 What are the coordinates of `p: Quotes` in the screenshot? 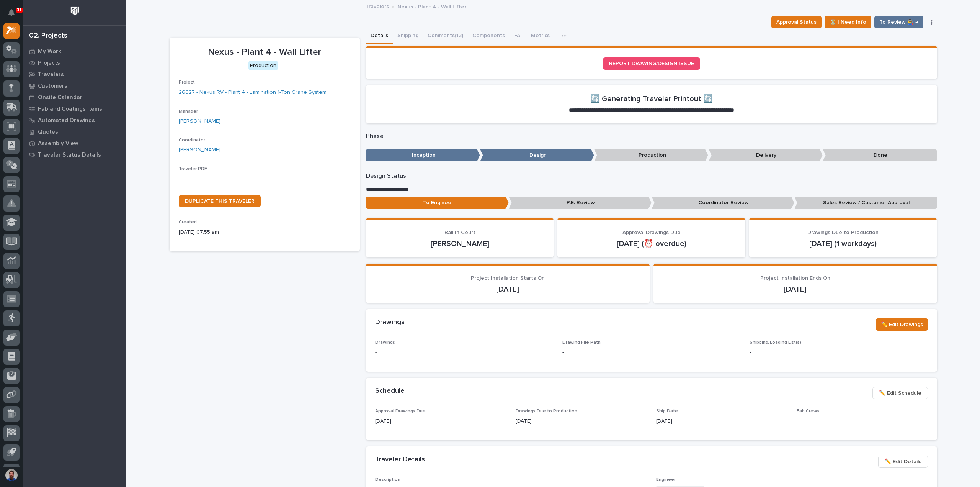 It's located at (48, 132).